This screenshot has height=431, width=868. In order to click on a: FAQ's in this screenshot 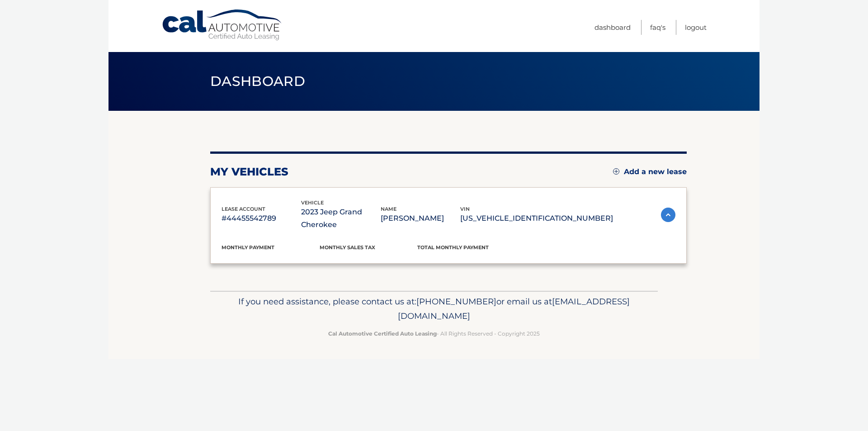, I will do `click(658, 27)`.